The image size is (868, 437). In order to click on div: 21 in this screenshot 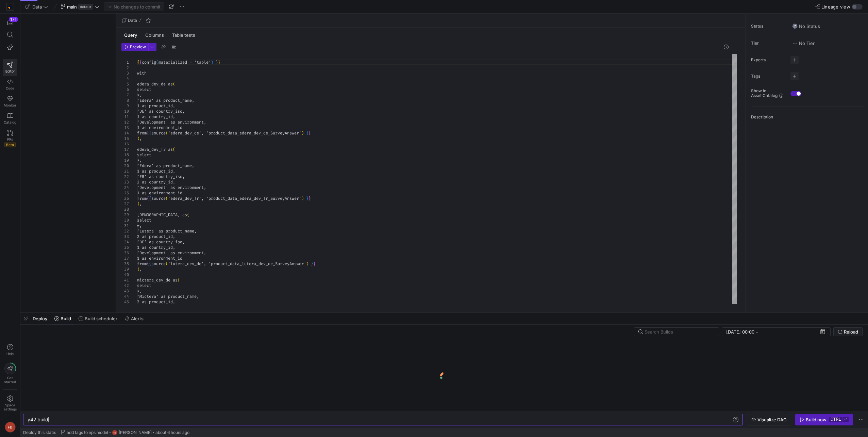, I will do `click(125, 171)`.